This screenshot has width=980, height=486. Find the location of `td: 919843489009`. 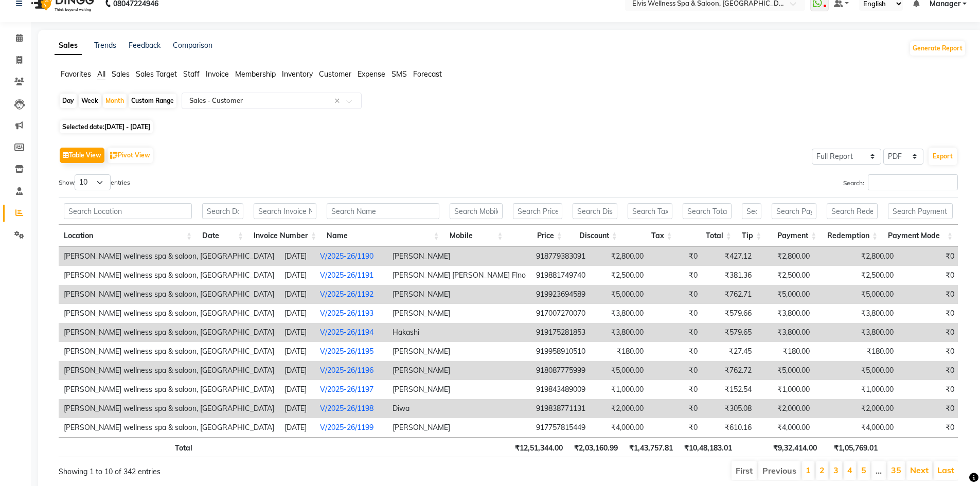

td: 919843489009 is located at coordinates (560, 389).